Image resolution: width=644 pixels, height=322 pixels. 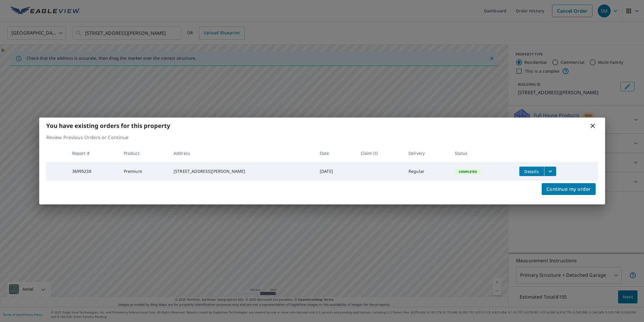 I want to click on td: Regular, so click(x=427, y=171).